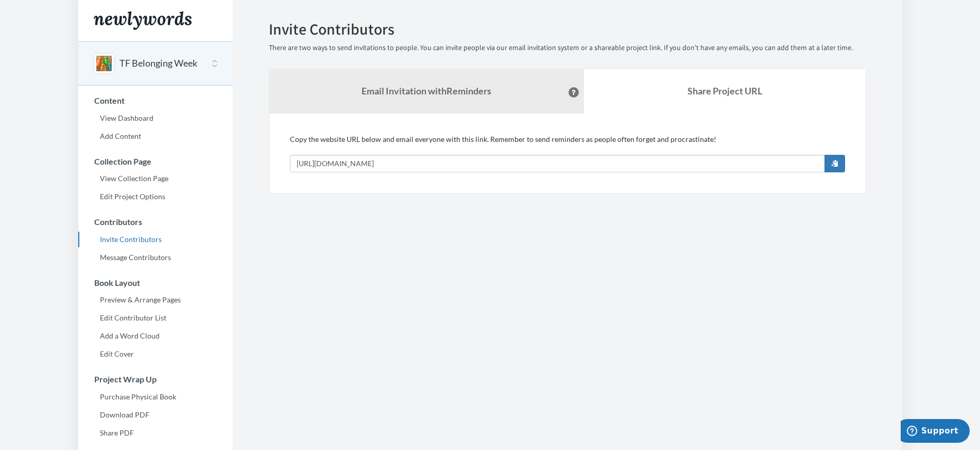  What do you see at coordinates (156, 282) in the screenshot?
I see `h3: Book Layout` at bounding box center [156, 282].